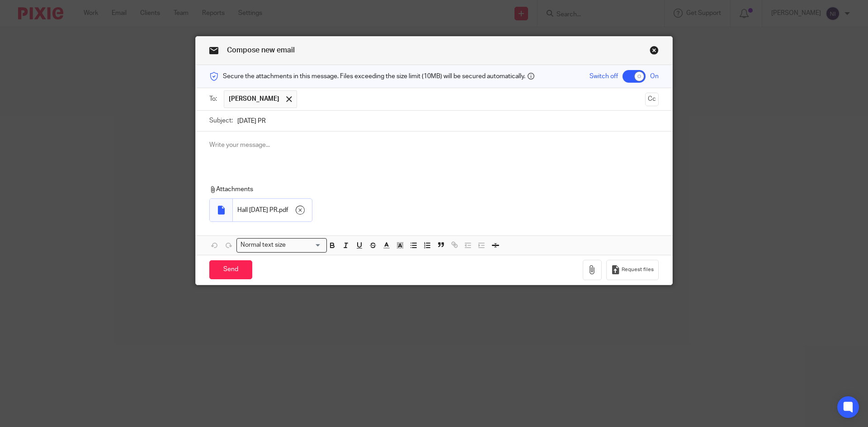 This screenshot has height=427, width=868. Describe the element at coordinates (282, 245) in the screenshot. I see `div: Search for option` at that location.